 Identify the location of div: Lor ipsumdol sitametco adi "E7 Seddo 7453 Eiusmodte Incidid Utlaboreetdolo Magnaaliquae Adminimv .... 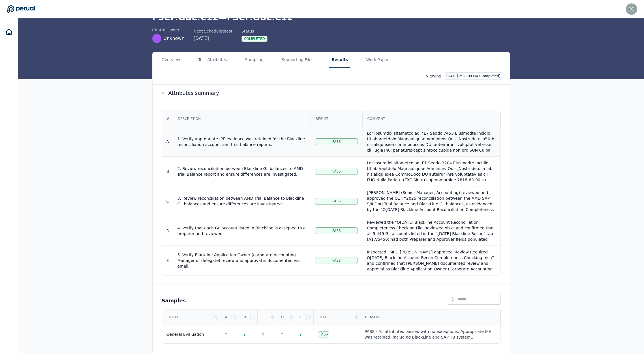
(431, 184).